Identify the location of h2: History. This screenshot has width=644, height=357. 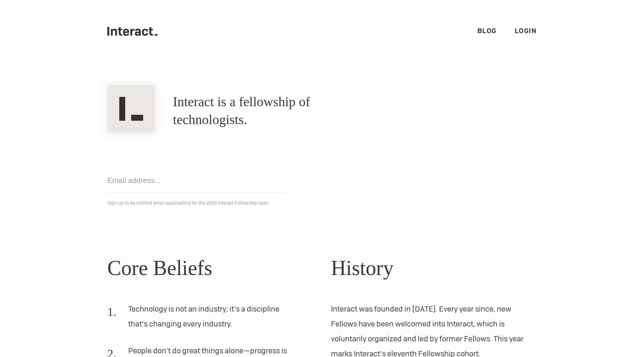
(434, 268).